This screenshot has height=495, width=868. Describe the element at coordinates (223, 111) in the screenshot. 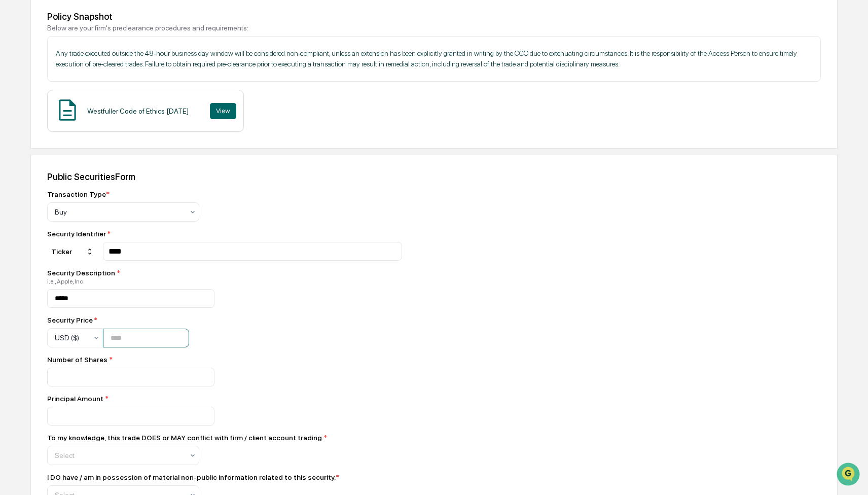

I see `button: View` at that location.